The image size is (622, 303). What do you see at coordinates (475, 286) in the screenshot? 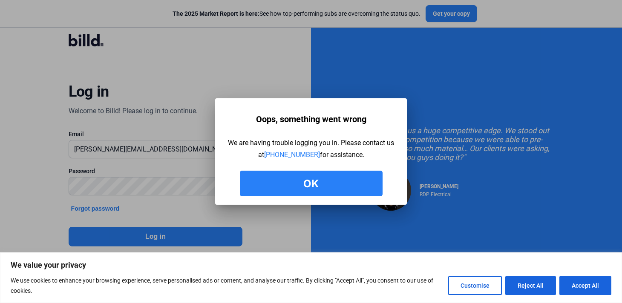
I see `button: Customise` at bounding box center [475, 286].